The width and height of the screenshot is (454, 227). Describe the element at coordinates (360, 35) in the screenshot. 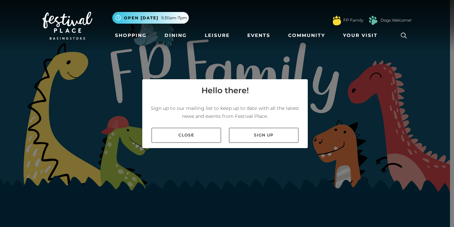

I see `span: Your Visit` at that location.